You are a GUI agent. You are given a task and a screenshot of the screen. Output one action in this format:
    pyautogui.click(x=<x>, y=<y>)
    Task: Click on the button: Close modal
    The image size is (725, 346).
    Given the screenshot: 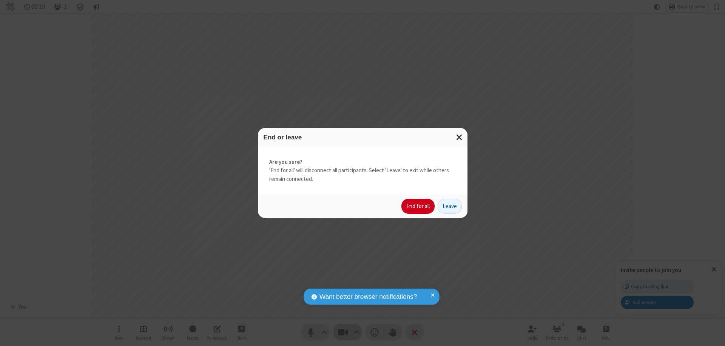 What is the action you would take?
    pyautogui.click(x=460, y=137)
    